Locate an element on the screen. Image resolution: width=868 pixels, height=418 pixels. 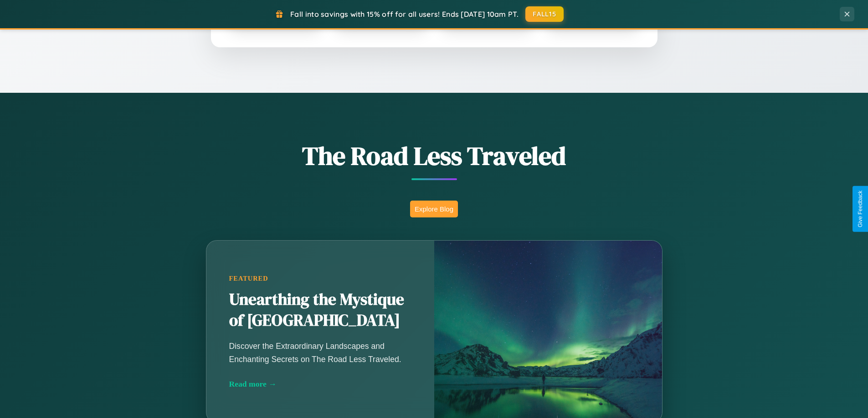
p: Discover the Extraordinary Landscapes and Enchanting Secrets on The Road Less Traveled. is located at coordinates (320, 352).